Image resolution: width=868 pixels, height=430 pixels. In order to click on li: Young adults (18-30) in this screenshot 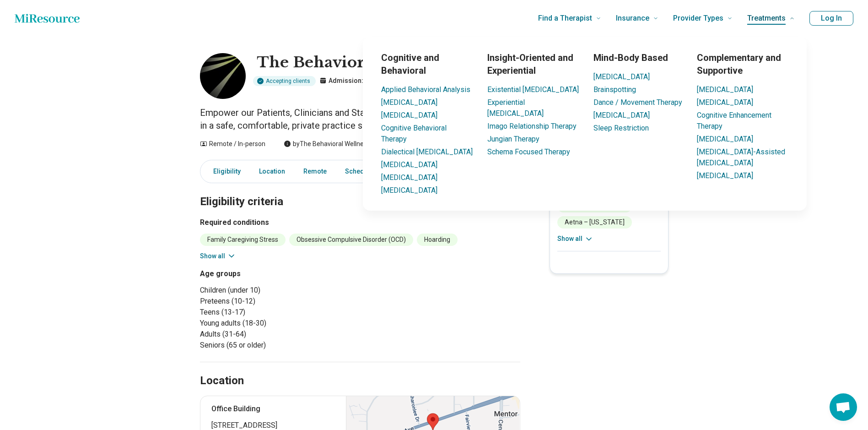, I will do `click(360, 324)`.